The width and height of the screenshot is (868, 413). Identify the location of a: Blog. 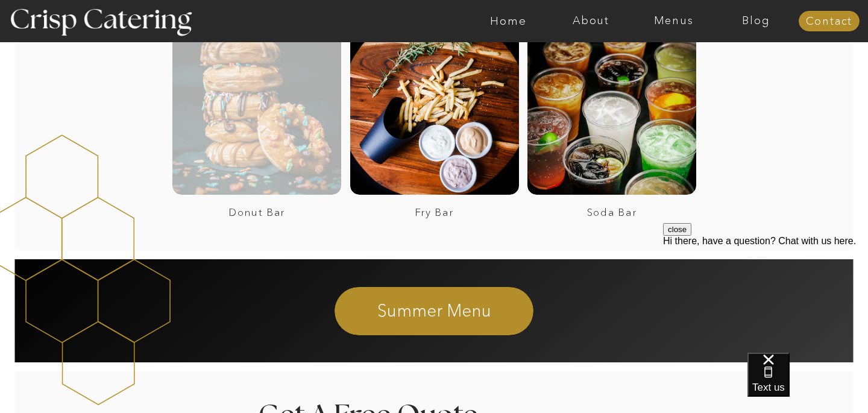
(756, 21).